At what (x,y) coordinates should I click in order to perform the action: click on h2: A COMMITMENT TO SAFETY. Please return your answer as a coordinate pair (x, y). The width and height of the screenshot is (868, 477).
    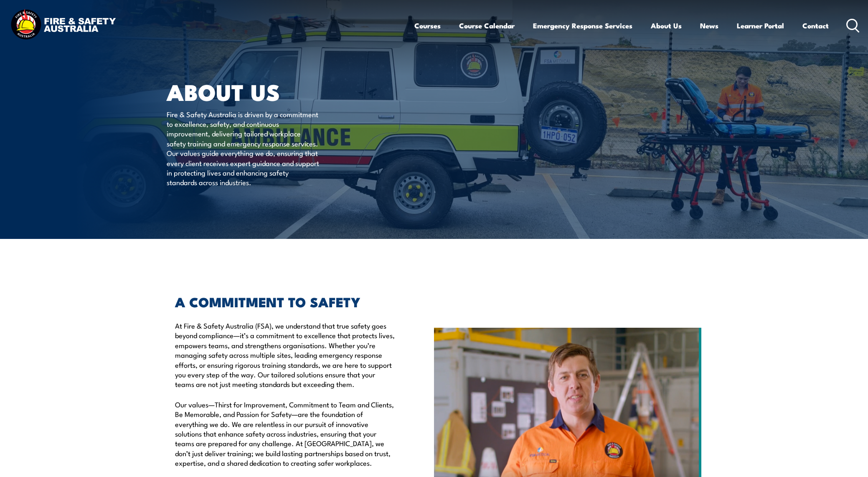
    Looking at the image, I should click on (285, 302).